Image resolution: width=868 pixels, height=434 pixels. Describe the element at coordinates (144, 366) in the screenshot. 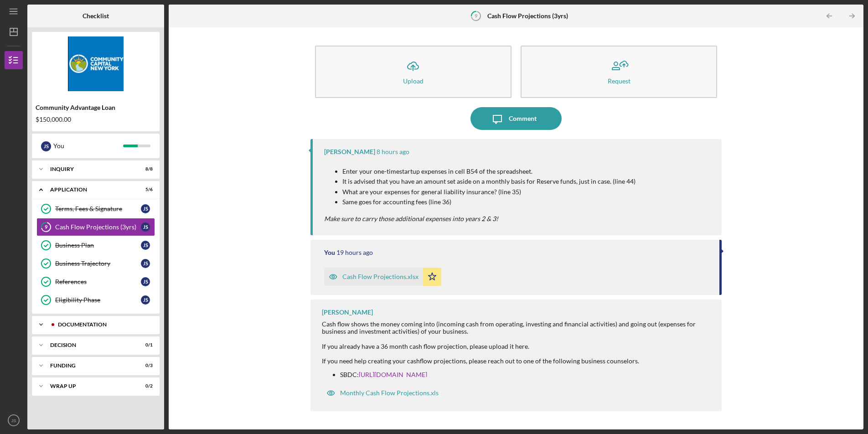

I see `div: 0 / 3` at that location.